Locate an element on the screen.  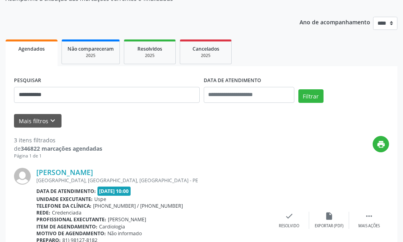
b: Telefone da clínica: is located at coordinates (64, 206).